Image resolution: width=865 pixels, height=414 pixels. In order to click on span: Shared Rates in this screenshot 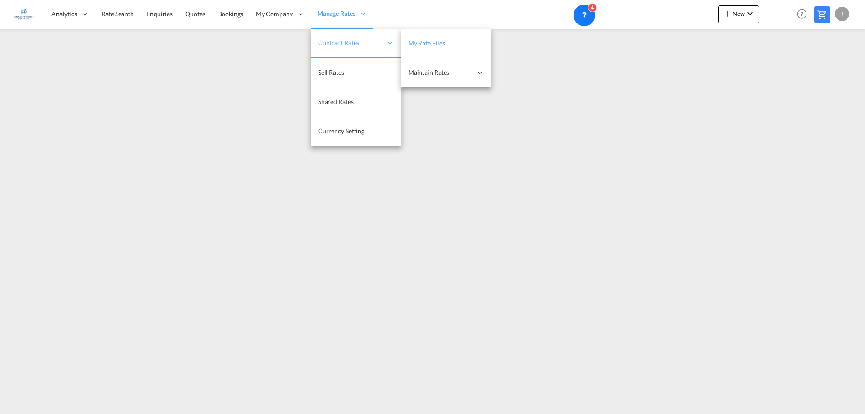, I will do `click(335, 101)`.